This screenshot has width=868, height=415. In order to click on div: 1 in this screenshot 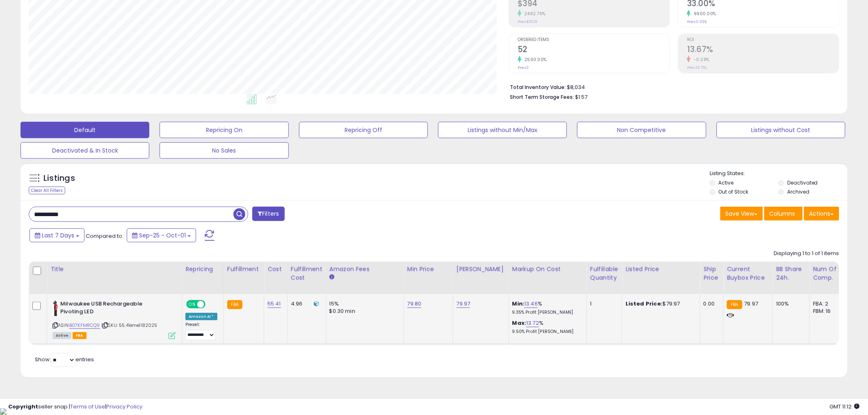, I will do `click(603, 304)`.